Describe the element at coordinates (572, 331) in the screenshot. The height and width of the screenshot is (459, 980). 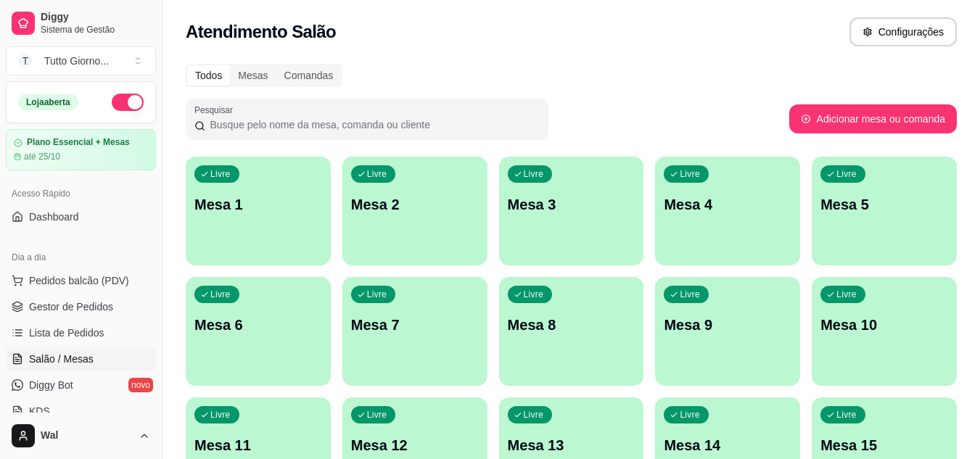
I see `button: LivreMesa 8` at that location.